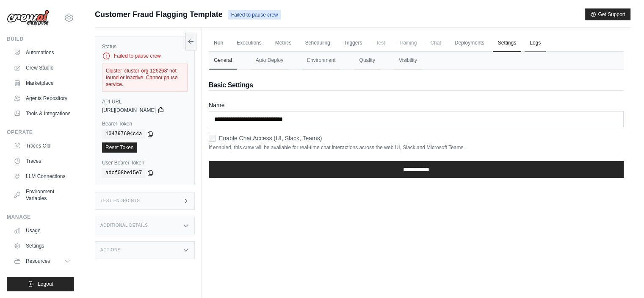 The image size is (644, 298). I want to click on span: Customer Fraud Flagging Template, so click(159, 14).